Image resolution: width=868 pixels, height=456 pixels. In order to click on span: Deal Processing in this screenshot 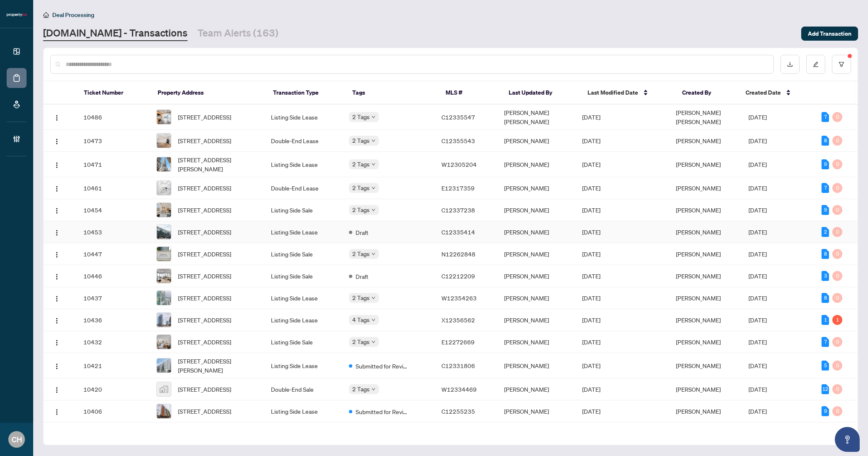, I will do `click(73, 15)`.